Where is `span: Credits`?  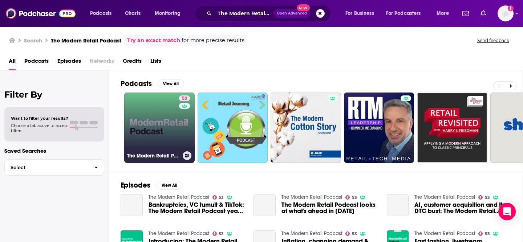 span: Credits is located at coordinates (132, 62).